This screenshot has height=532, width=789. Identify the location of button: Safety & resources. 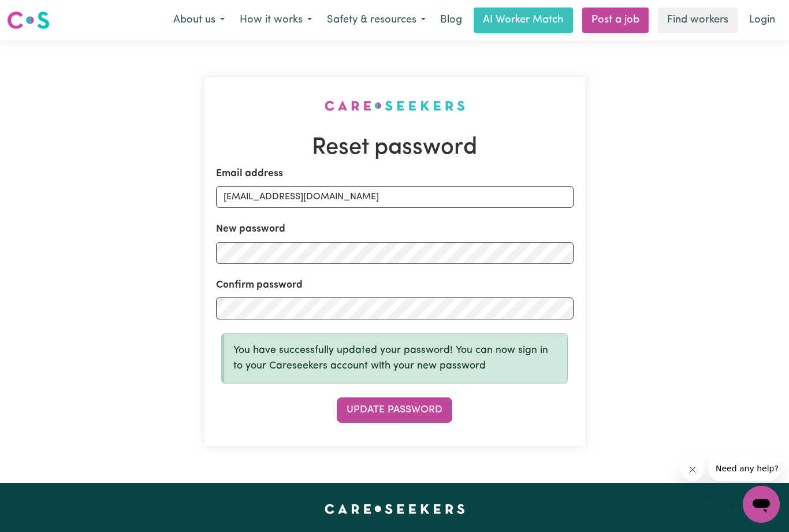
(376, 20).